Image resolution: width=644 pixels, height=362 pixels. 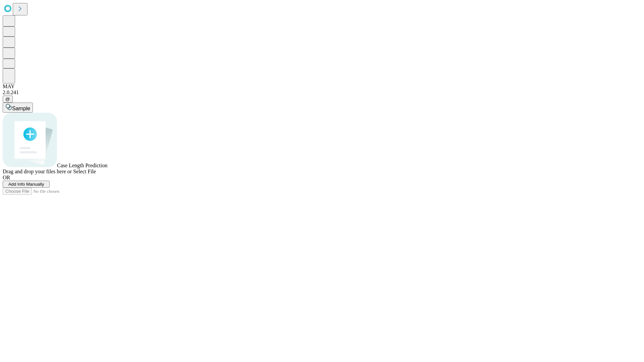 I want to click on span: Case Length Prediction, so click(x=82, y=165).